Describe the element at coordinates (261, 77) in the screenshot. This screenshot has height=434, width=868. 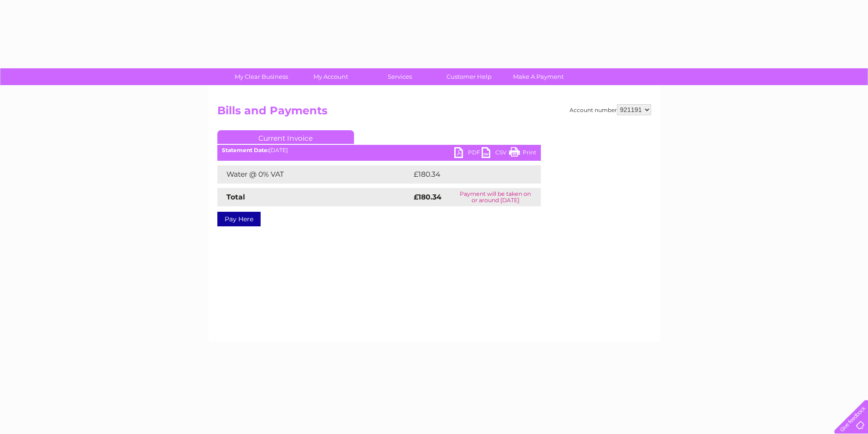
I see `a: My Clear Business` at that location.